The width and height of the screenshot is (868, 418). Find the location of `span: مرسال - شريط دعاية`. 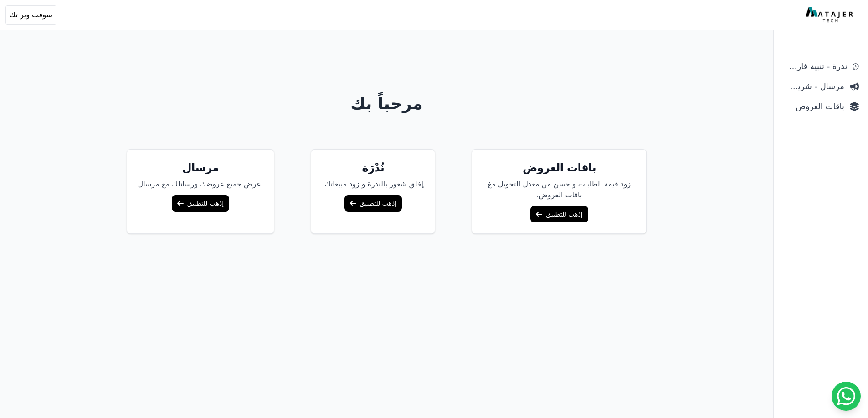

span: مرسال - شريط دعاية is located at coordinates (813, 86).